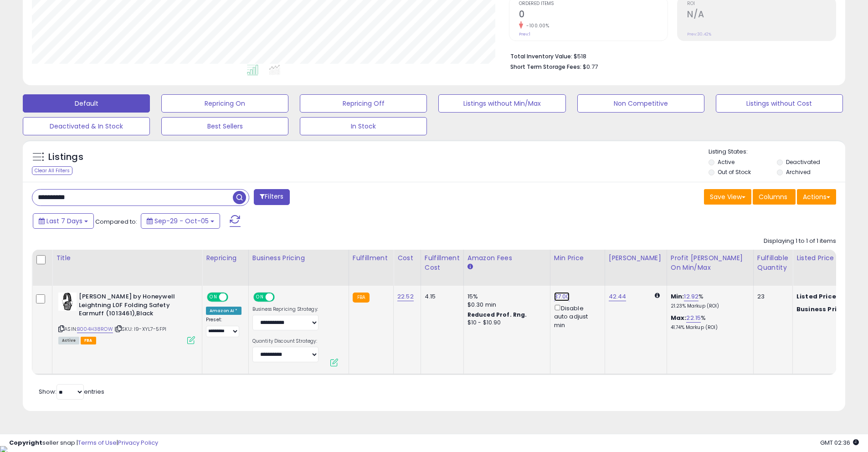  Describe the element at coordinates (817, 197) in the screenshot. I see `button: Actions` at that location.